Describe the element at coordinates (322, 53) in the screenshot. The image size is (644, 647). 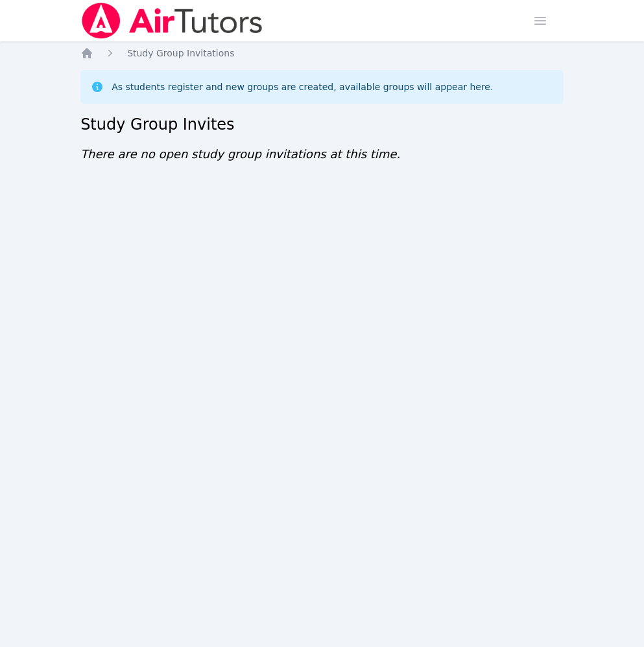
I see `nav: Breadcrumb` at that location.